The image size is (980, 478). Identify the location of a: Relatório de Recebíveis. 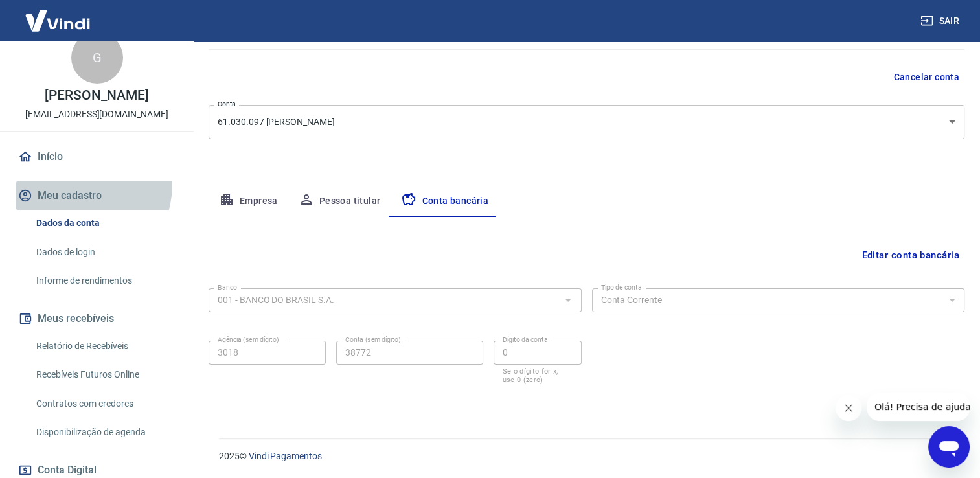
(104, 346).